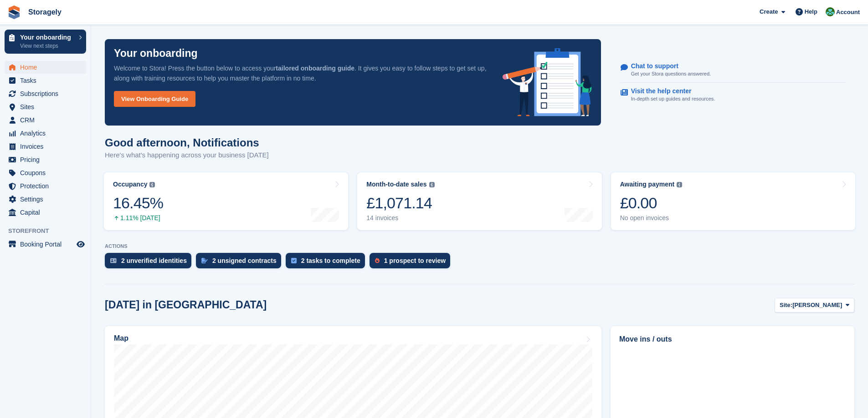 This screenshot has width=868, height=418. I want to click on p: View next steps, so click(47, 46).